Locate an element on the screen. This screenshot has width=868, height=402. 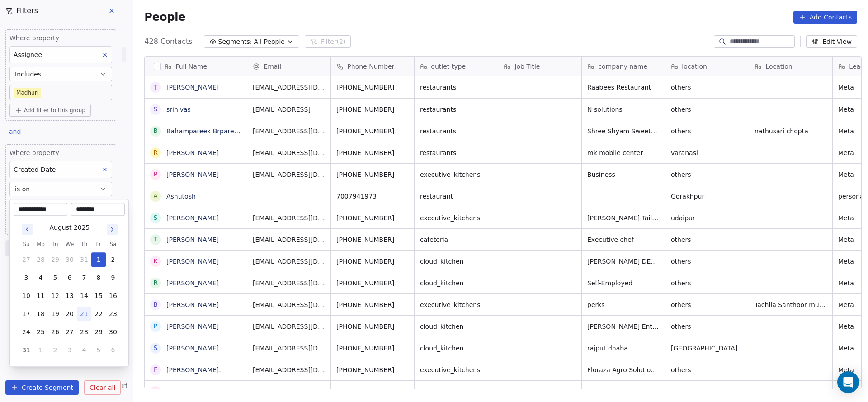
button: 10 is located at coordinates (26, 295).